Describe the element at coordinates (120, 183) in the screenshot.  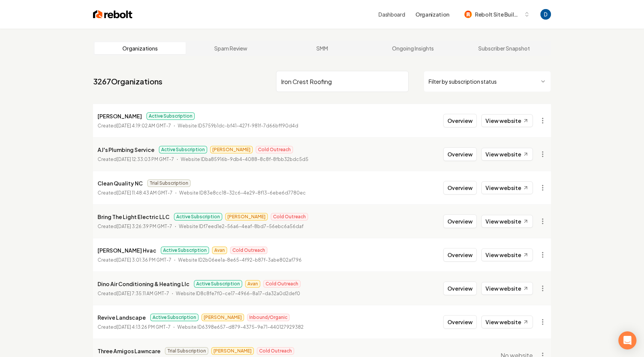
I see `p: Clean Quality NC` at that location.